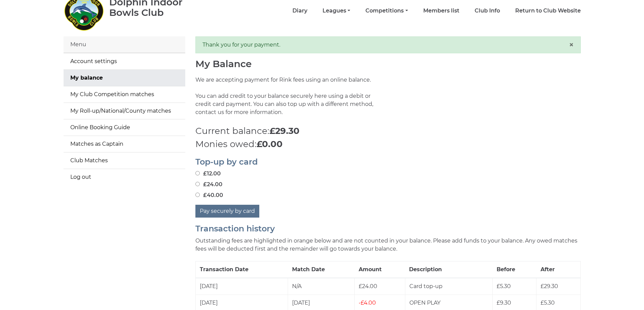  What do you see at coordinates (209, 195) in the screenshot?
I see `label: £40.00` at bounding box center [209, 195].